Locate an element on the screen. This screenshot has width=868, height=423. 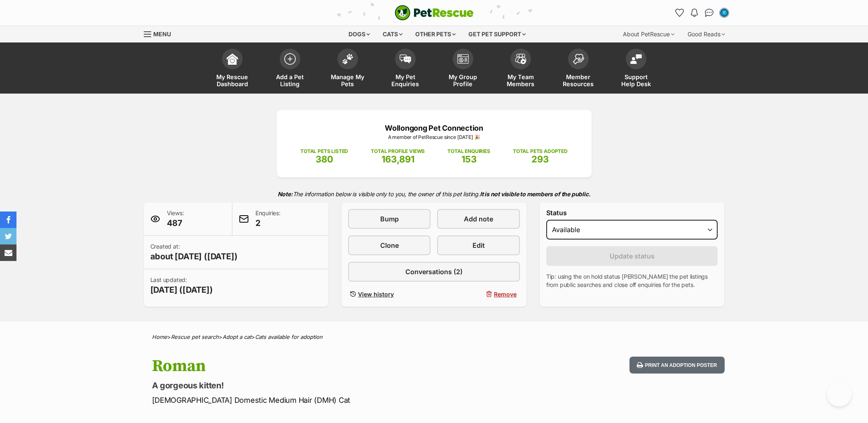
p: A gorgeous kitten! is located at coordinates (326, 386).